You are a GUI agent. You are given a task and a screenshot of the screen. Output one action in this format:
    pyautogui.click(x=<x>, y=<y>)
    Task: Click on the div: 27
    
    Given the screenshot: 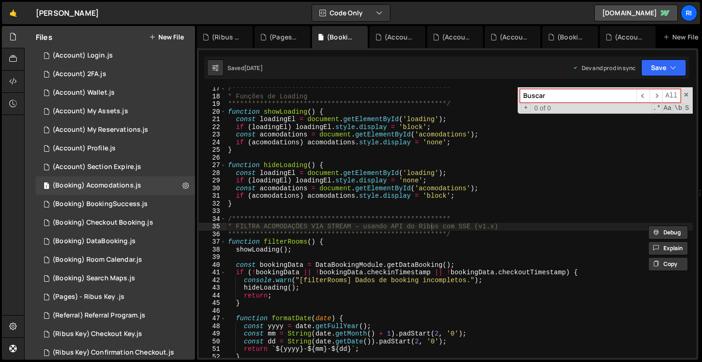 What is the action you would take?
    pyautogui.click(x=212, y=165)
    